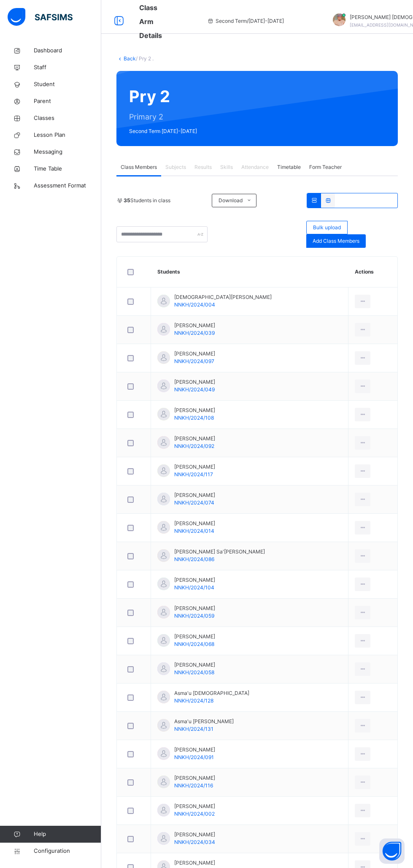  I want to click on span: NNKH/2024/002, so click(194, 814).